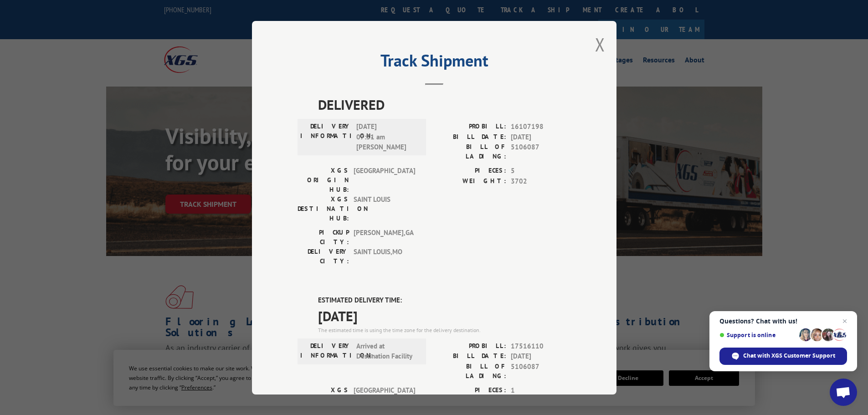 This screenshot has height=415, width=868. What do you see at coordinates (784, 321) in the screenshot?
I see `span: Questions? Chat with us!` at bounding box center [784, 321].